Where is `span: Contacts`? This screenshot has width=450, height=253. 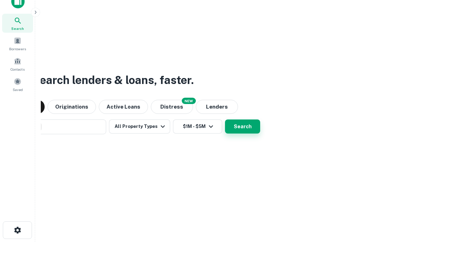 span: Contacts is located at coordinates (18, 69).